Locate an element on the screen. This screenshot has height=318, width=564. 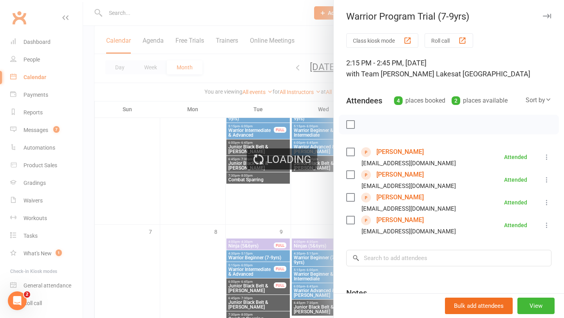
button: Roll call is located at coordinates (449, 40).